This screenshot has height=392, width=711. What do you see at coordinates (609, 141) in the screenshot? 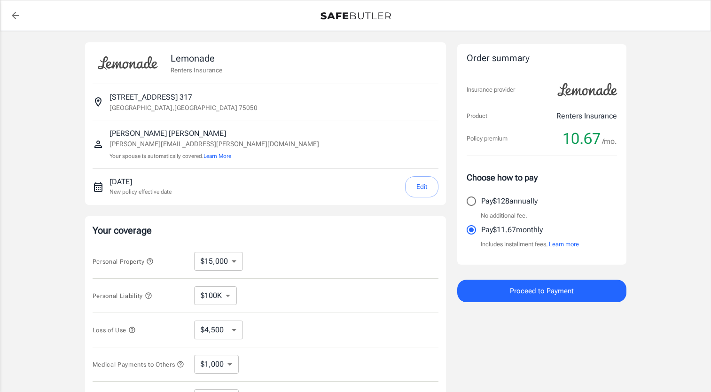
I see `span: /mo.` at bounding box center [609, 141].